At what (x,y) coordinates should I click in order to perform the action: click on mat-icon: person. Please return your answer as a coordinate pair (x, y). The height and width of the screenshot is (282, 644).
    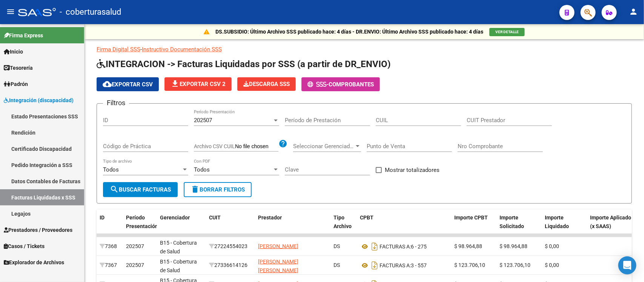
    Looking at the image, I should click on (633, 12).